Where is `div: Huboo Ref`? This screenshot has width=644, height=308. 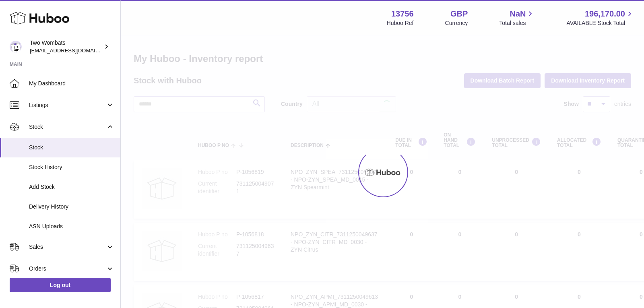 div: Huboo Ref is located at coordinates (401, 23).